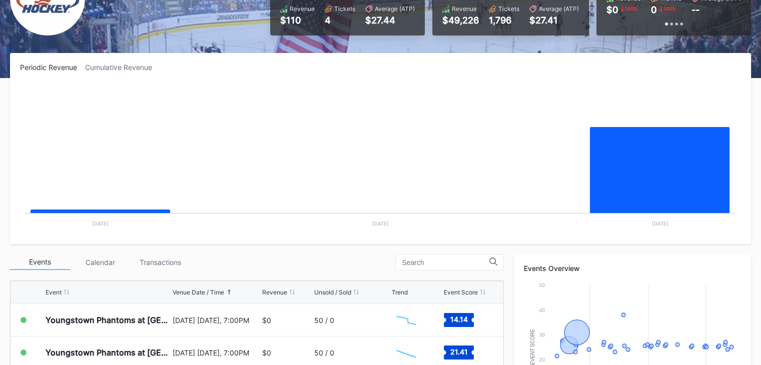 Image resolution: width=761 pixels, height=365 pixels. Describe the element at coordinates (198, 292) in the screenshot. I see `div: Venue Date / Time` at that location.